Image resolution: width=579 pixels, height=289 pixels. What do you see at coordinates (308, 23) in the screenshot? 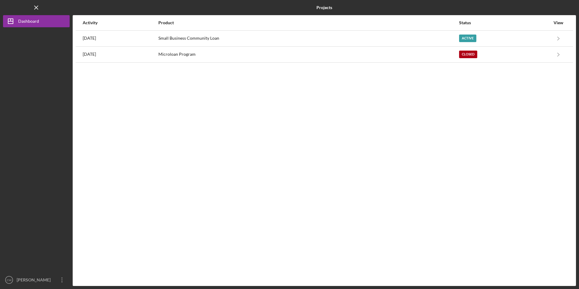
I see `div: Product` at bounding box center [308, 23].